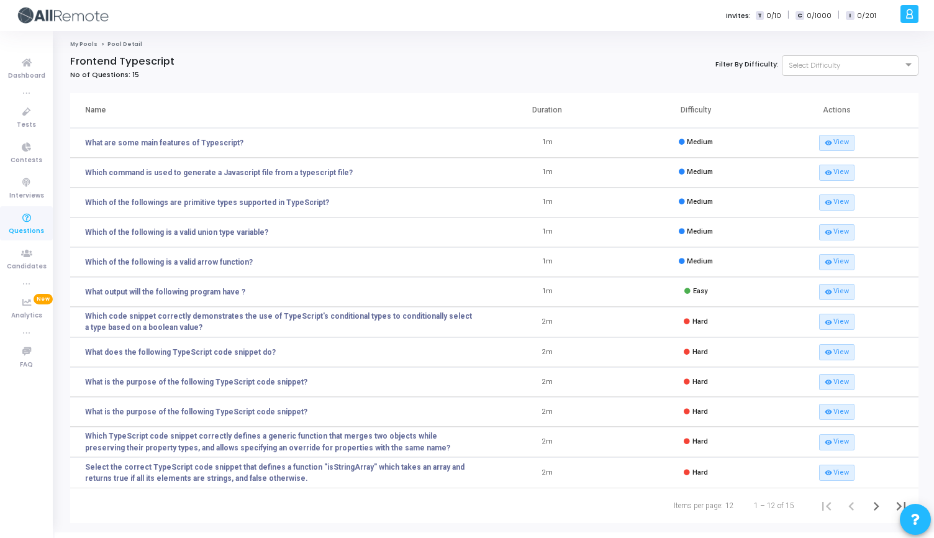 Image resolution: width=934 pixels, height=538 pixels. I want to click on div: 12, so click(730, 506).